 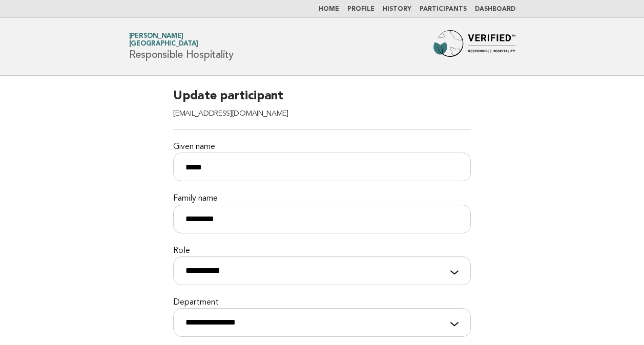 I want to click on h1: Responsible Hospitality, so click(x=182, y=47).